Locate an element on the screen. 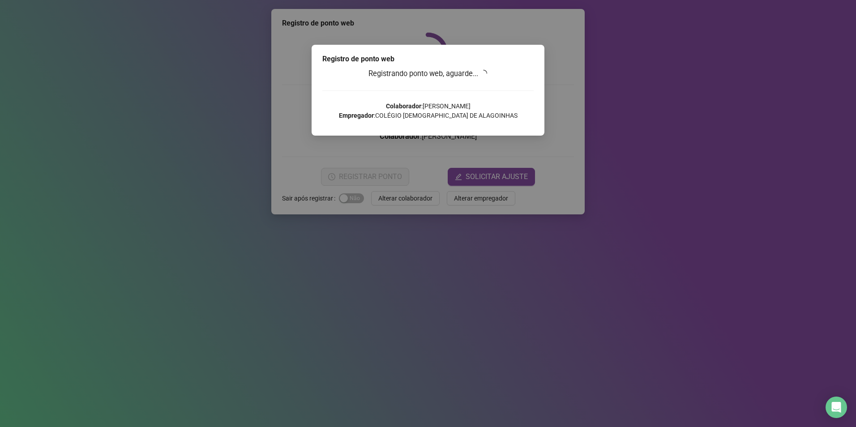 The height and width of the screenshot is (427, 856). div: Registro de ponto web is located at coordinates (428, 59).